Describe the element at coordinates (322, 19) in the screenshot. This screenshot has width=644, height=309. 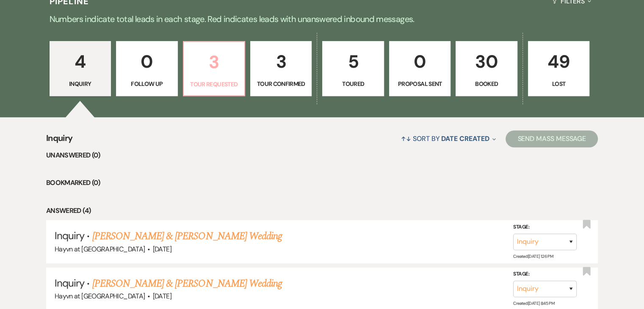
I see `p: Numbers indicate total leads in each stage. Red indicates leads with unanswered inbound messages.` at that location.